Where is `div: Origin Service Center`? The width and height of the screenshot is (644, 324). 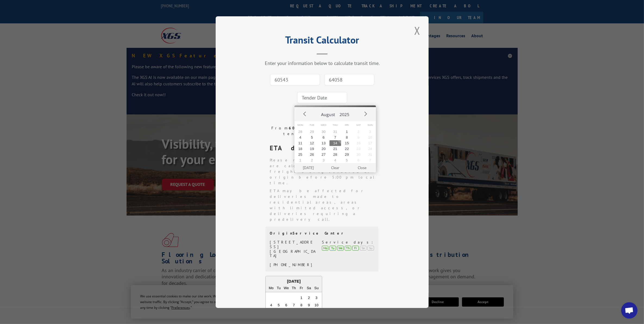
div: Origin Service Center is located at coordinates (322, 234).